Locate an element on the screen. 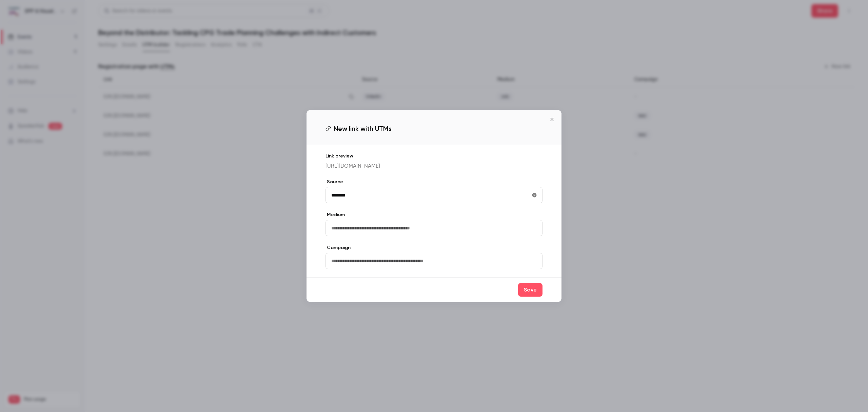 This screenshot has height=412, width=868. button: utmSource is located at coordinates (535, 195).